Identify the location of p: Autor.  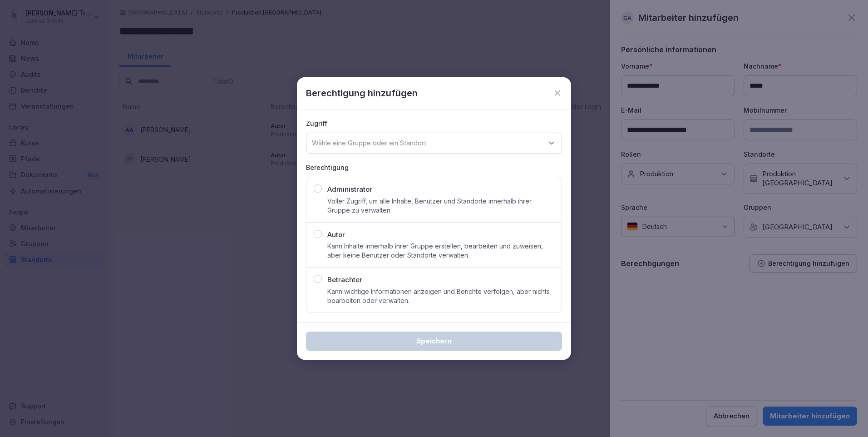
(336, 235).